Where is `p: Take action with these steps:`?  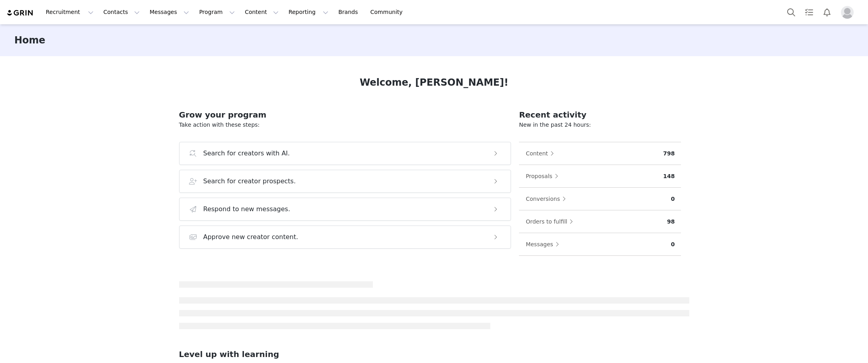
p: Take action with these steps: is located at coordinates (345, 125).